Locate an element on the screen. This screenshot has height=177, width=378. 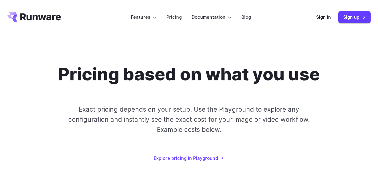
a: Blog is located at coordinates (246, 17).